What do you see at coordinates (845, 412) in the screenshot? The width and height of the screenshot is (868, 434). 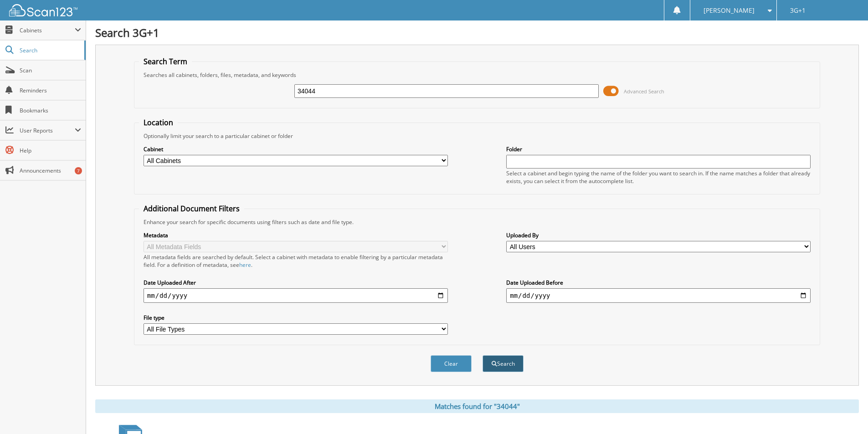 I see `div: Chat Widget` at bounding box center [845, 412].